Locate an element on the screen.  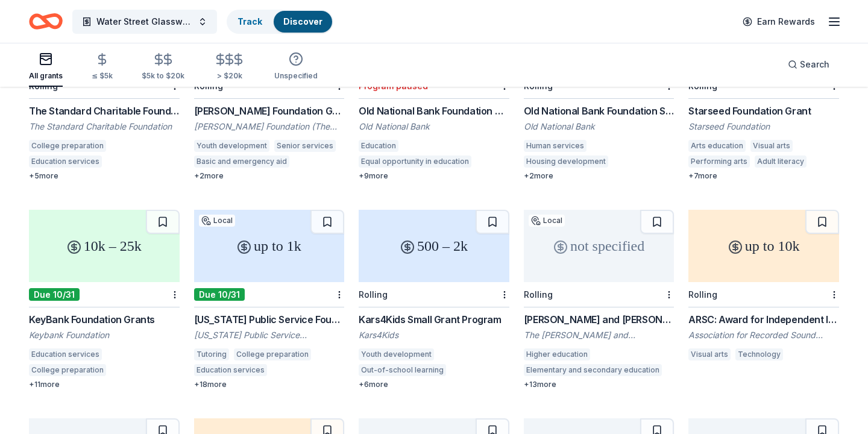
button: TrackDiscover is located at coordinates (280, 22).